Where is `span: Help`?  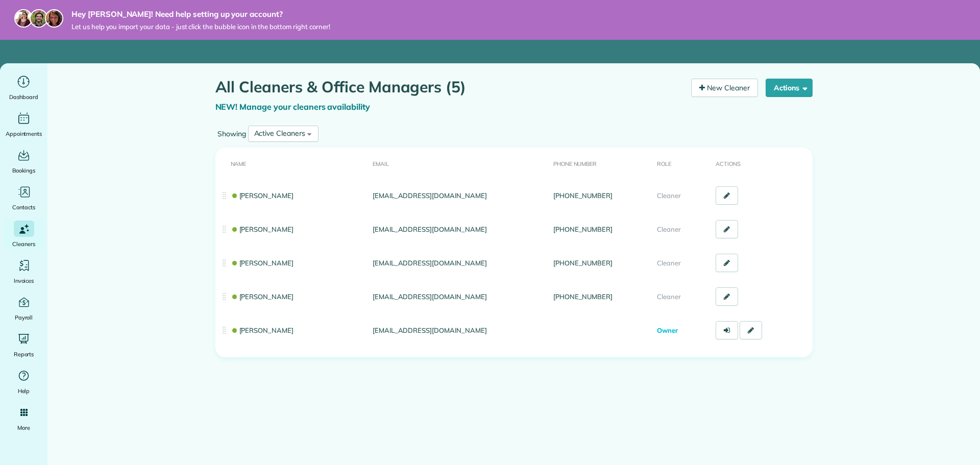 span: Help is located at coordinates (24, 391).